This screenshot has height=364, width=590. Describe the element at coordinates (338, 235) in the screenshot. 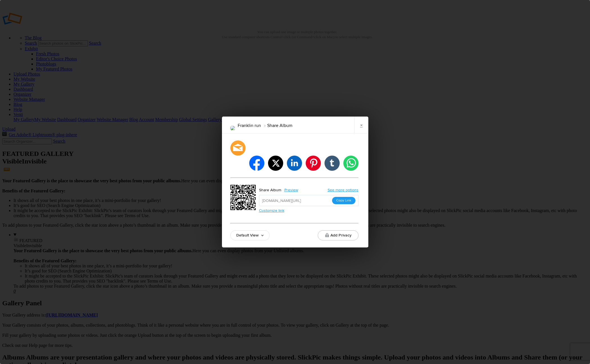

I see `button: Add Privacy` at that location.